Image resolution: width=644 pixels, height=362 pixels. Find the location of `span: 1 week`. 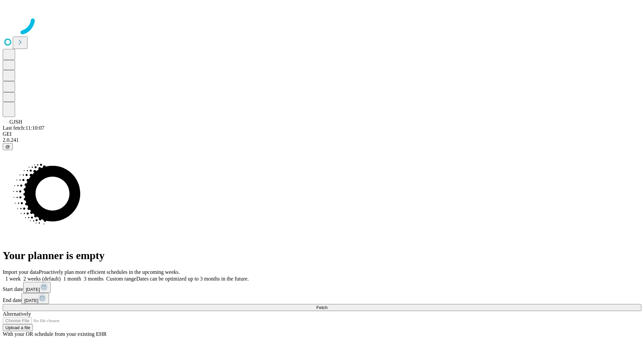

span: 1 week is located at coordinates (13, 279).